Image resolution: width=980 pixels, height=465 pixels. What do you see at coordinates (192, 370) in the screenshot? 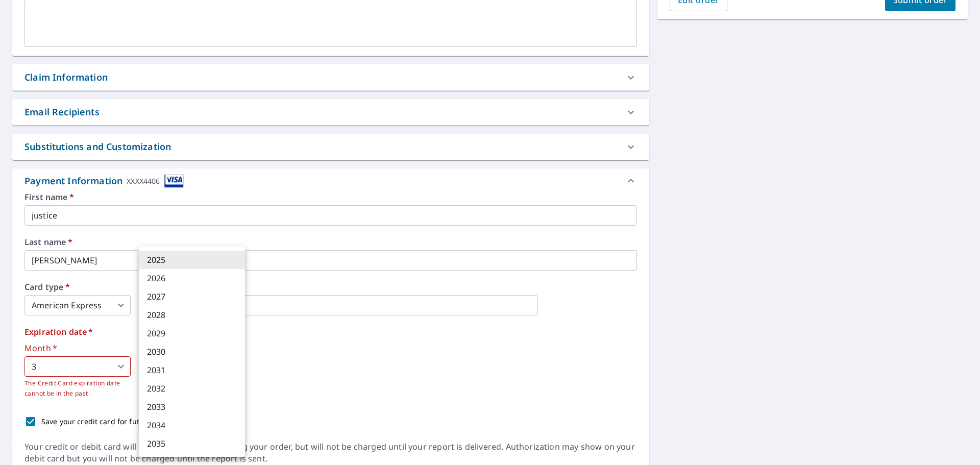
I see `li: 2031` at bounding box center [192, 370].